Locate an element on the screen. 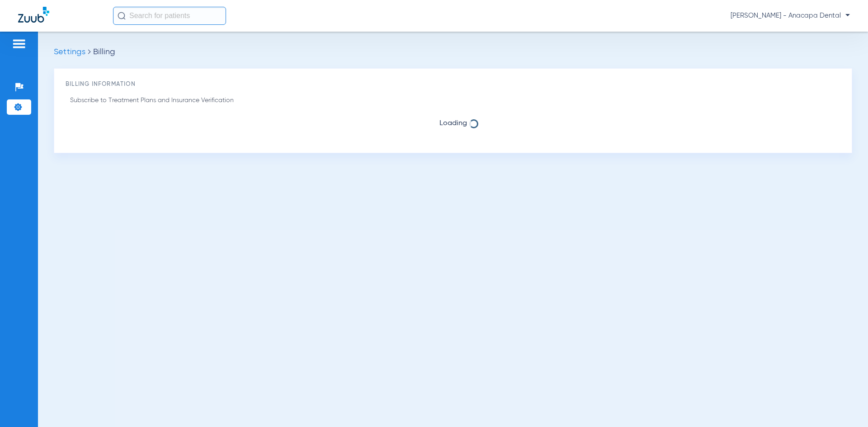  img: hamburger-icon is located at coordinates (19, 44).